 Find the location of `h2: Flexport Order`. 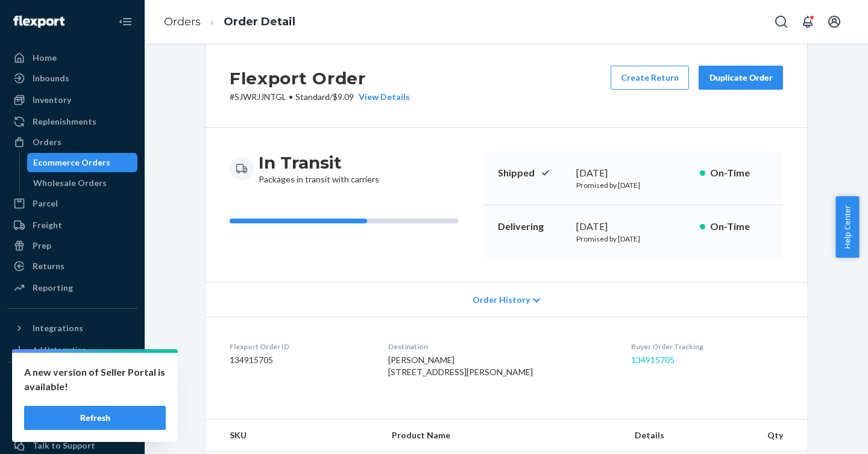

h2: Flexport Order is located at coordinates (319, 78).